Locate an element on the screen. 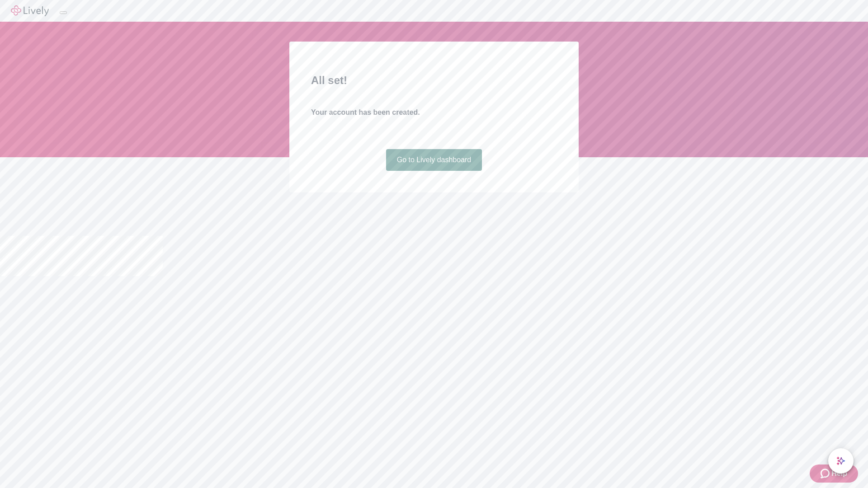 Image resolution: width=868 pixels, height=488 pixels. svg: Zendesk support icon is located at coordinates (826, 473).